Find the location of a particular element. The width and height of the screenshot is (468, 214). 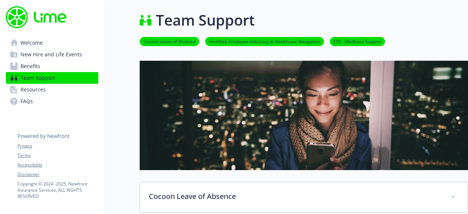

span: Benefits is located at coordinates (30, 66).